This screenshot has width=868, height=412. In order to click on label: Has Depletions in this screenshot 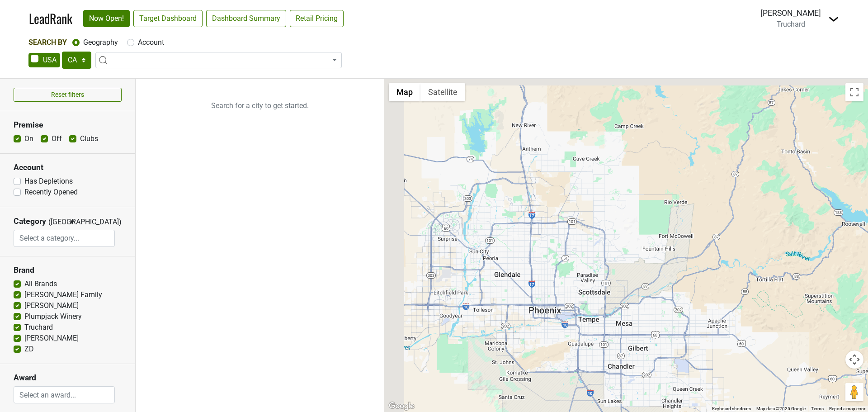, I will do `click(48, 182)`.